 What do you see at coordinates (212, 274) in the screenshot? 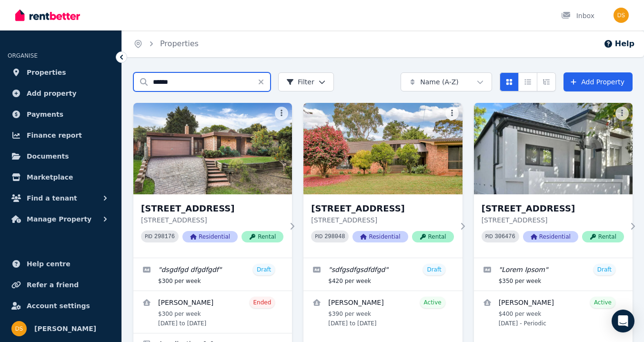
I see `a: Edit listing: dsgdfgd dfgdfgdf` at bounding box center [212, 274].